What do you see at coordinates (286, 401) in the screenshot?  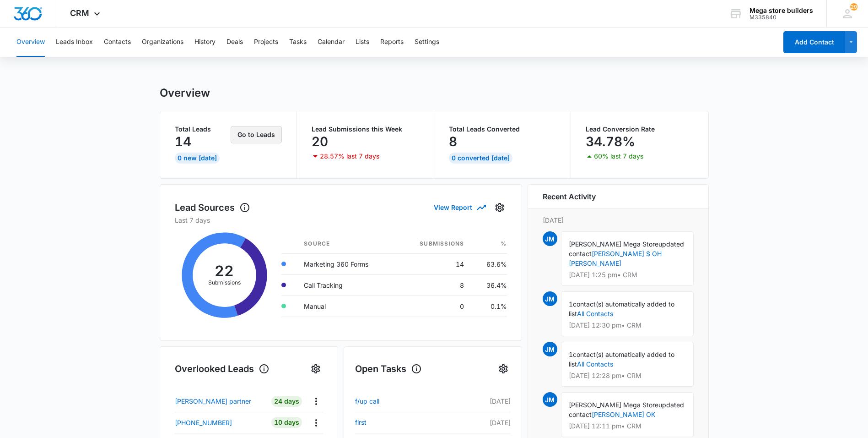 I see `div: 24 Days` at bounding box center [286, 401].